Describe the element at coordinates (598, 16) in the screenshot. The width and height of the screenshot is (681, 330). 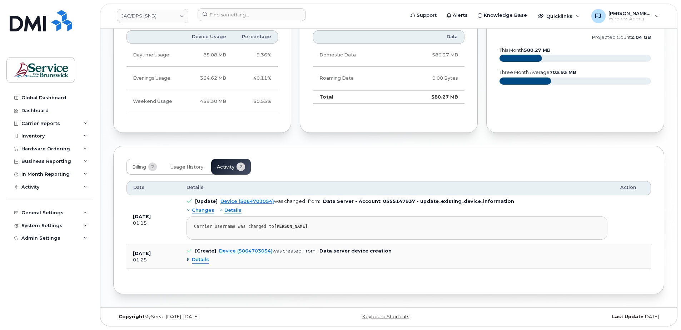
I see `span: FJ` at that location.